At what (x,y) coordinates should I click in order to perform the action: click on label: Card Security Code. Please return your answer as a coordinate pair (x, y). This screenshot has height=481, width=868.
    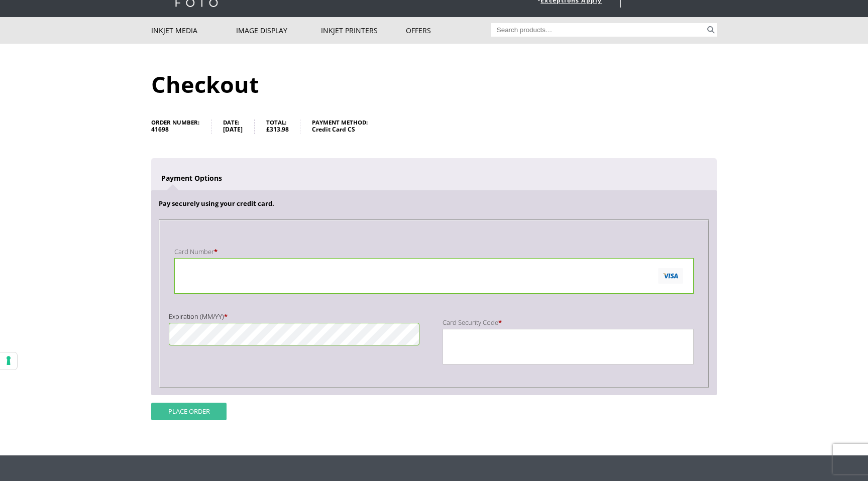
    Looking at the image, I should click on (568, 323).